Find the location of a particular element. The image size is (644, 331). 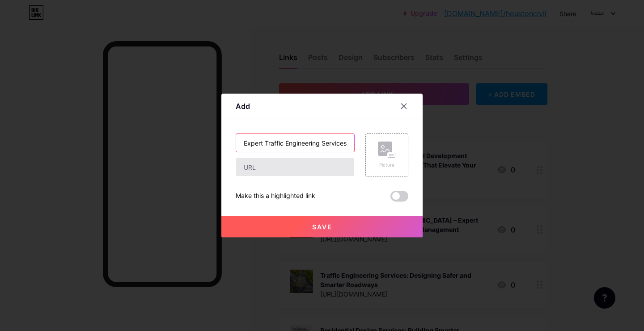

div: Add is located at coordinates (243, 106).